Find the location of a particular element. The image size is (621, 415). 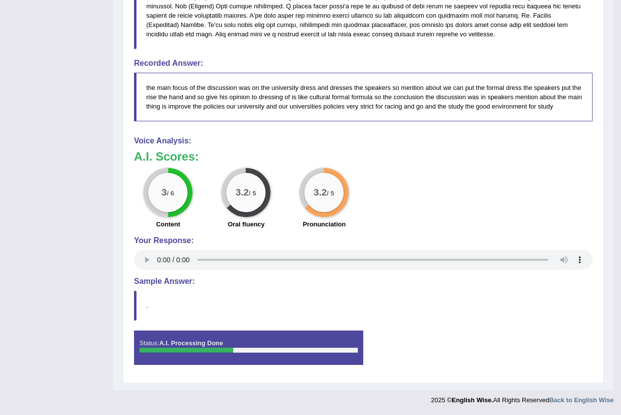

big: 3 is located at coordinates (164, 192).